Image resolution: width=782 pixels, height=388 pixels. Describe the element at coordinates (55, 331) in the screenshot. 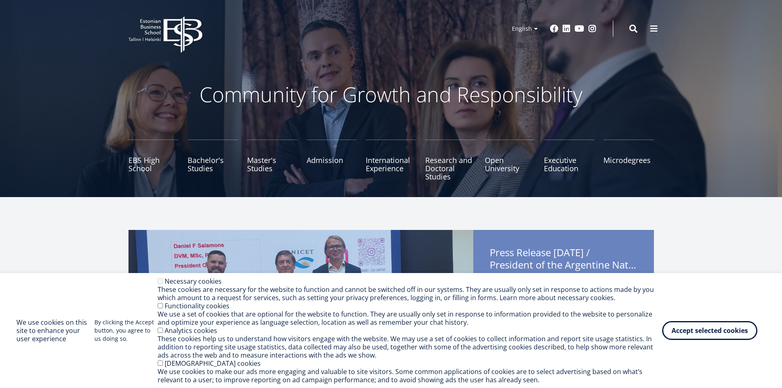

I see `h2: We use cookies on this site to enhance your user experience` at that location.